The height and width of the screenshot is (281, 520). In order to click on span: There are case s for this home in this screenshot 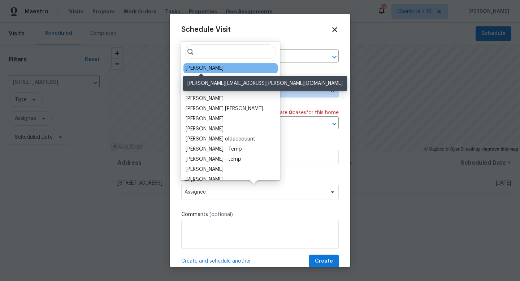, I will do `click(302, 113)`.